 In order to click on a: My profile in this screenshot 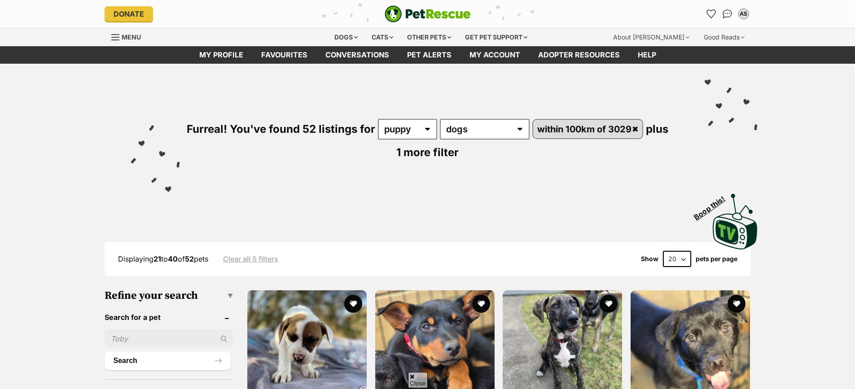, I will do `click(221, 55)`.